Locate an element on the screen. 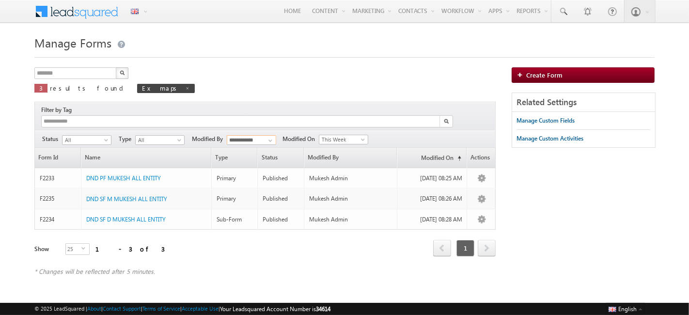 This screenshot has height=315, width=689. span: Modified On is located at coordinates (300, 139).